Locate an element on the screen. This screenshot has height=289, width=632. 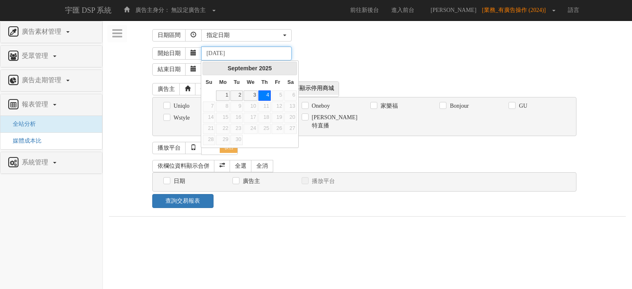
label: GU is located at coordinates (522, 106).